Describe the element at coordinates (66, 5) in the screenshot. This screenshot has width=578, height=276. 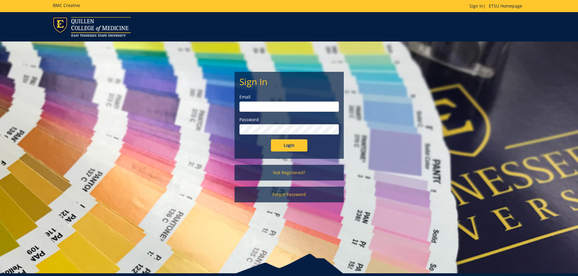
I see `h5: BMC Creative` at that location.